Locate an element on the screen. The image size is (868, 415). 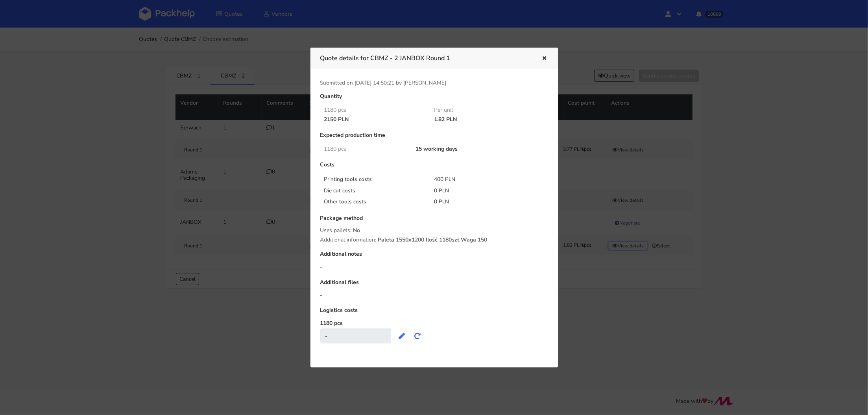
div: Die cut costs is located at coordinates (374, 190).